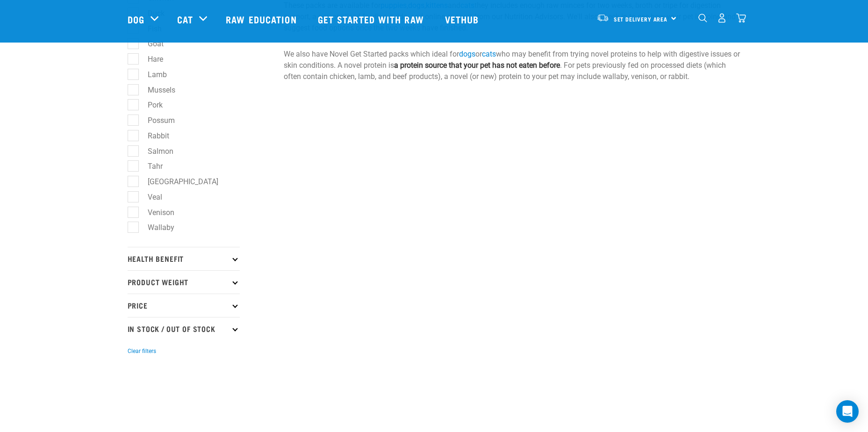 The width and height of the screenshot is (868, 432). What do you see at coordinates (262, 19) in the screenshot?
I see `a: Raw Education` at bounding box center [262, 19].